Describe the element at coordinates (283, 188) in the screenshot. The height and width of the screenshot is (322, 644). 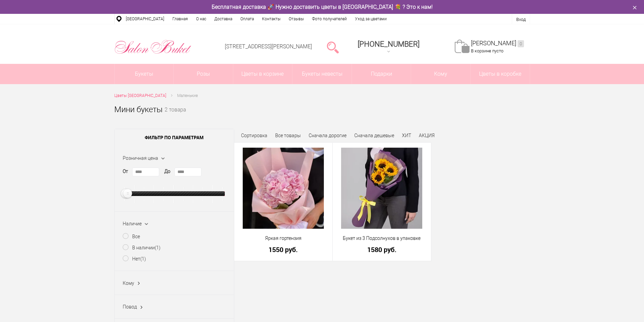
I see `img: Яркая гортензия` at that location.